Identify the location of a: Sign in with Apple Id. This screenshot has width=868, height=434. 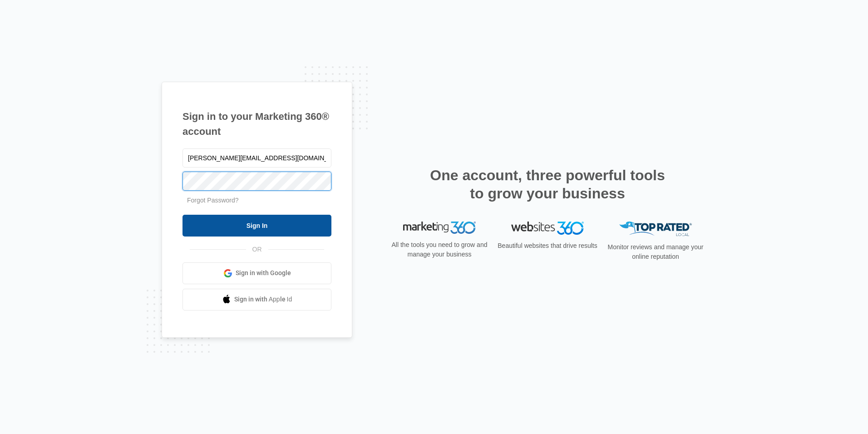
(257, 299).